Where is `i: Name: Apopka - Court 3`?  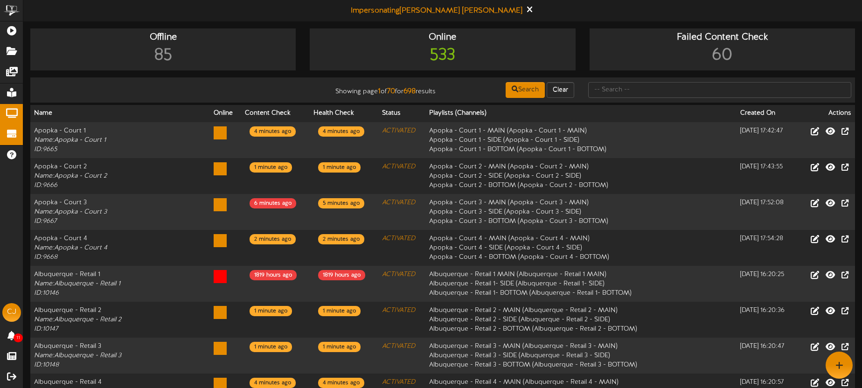
i: Name: Apopka - Court 3 is located at coordinates (70, 212).